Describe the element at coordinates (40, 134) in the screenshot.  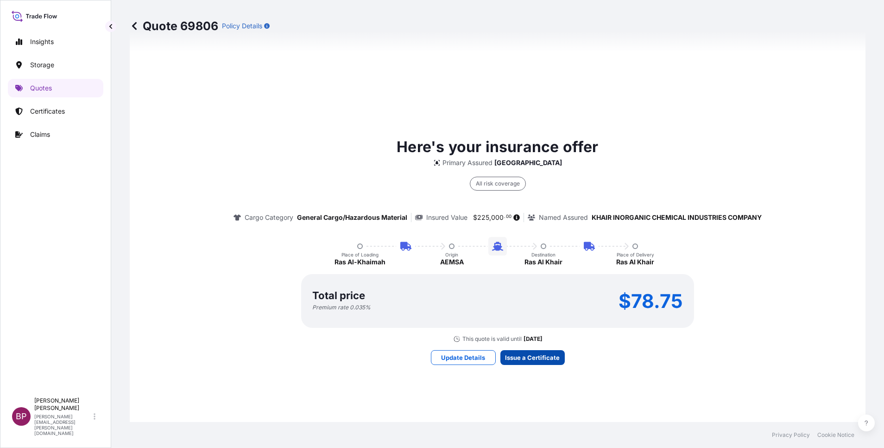
I see `p: Claims` at that location.